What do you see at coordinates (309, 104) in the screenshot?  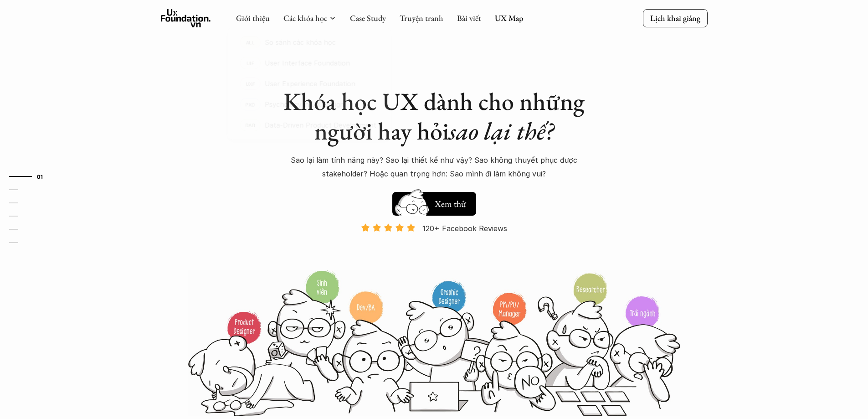 I see `a: PXDPsychology in UX Design` at bounding box center [309, 104].